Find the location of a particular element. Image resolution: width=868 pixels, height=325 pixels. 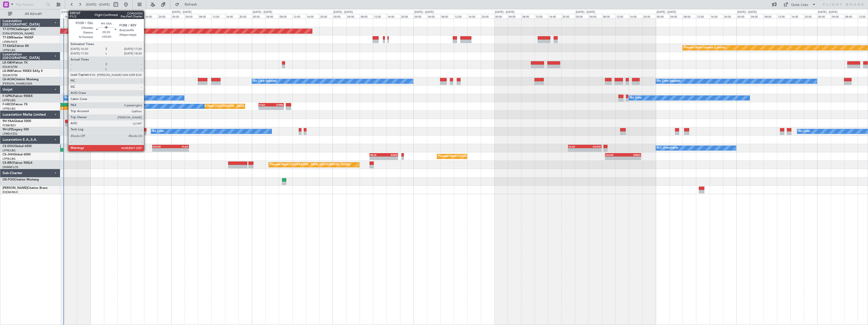

a: F-GPNJFalcon 900EX is located at coordinates (18, 96).